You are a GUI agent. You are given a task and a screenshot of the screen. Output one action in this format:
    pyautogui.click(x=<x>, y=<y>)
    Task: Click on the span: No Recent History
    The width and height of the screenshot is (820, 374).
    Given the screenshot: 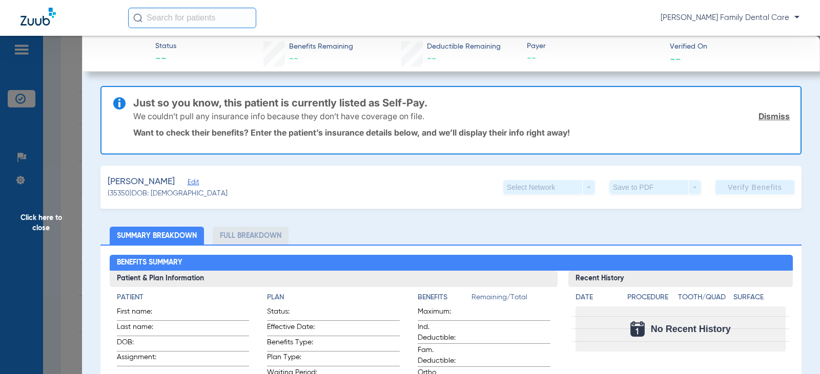 What is the action you would take?
    pyautogui.click(x=690, y=329)
    